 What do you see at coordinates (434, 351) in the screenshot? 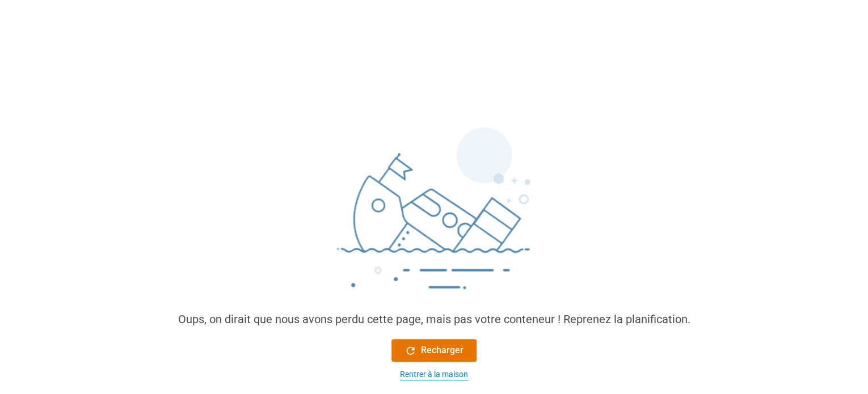
I see `button: Recharger` at bounding box center [434, 351].